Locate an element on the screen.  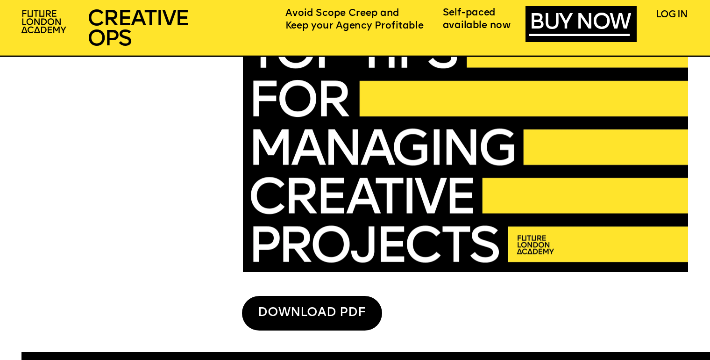
span: CREATIVE OPS is located at coordinates (138, 29).